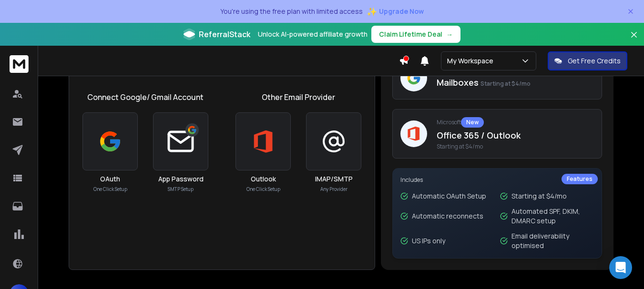 The image size is (644, 289). Describe the element at coordinates (588, 61) in the screenshot. I see `button: Get Free Credits` at that location.